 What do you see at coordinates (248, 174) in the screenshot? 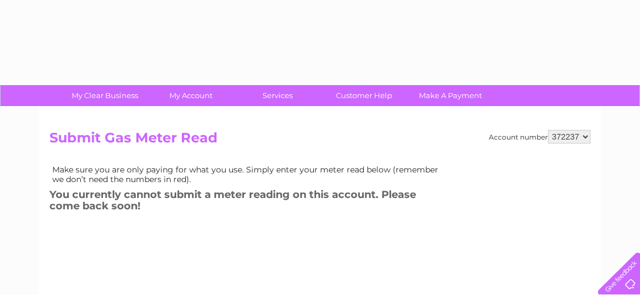
I see `td: Make sure you are only paying for what you use. Simply enter your meter read below (remember we d...` at bounding box center [248, 174].